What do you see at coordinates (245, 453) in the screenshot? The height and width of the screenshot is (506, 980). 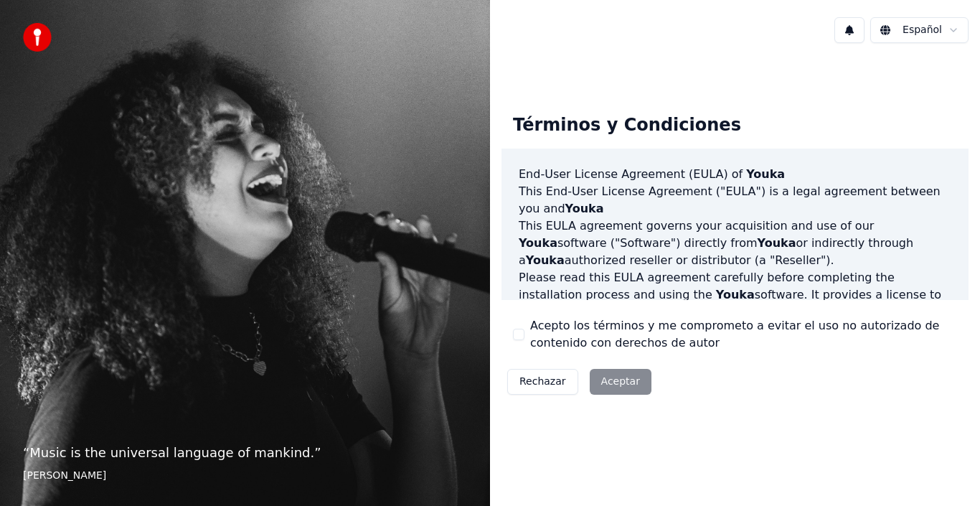 I see `p: “ Music is the universal language of mankind. ”` at bounding box center [245, 453].